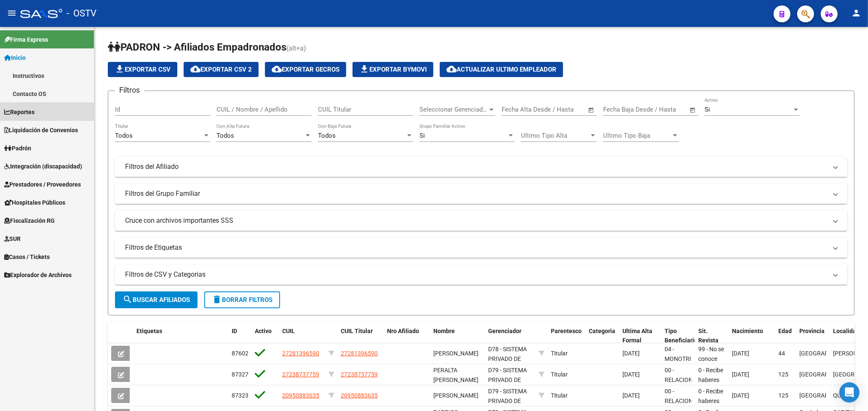  I want to click on span: Prestadores / Proveedores, so click(43, 184).